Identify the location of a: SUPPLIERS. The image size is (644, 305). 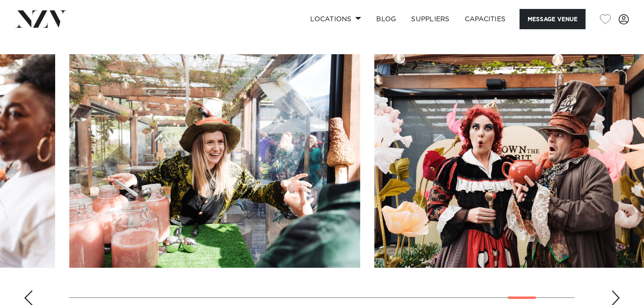
(430, 18).